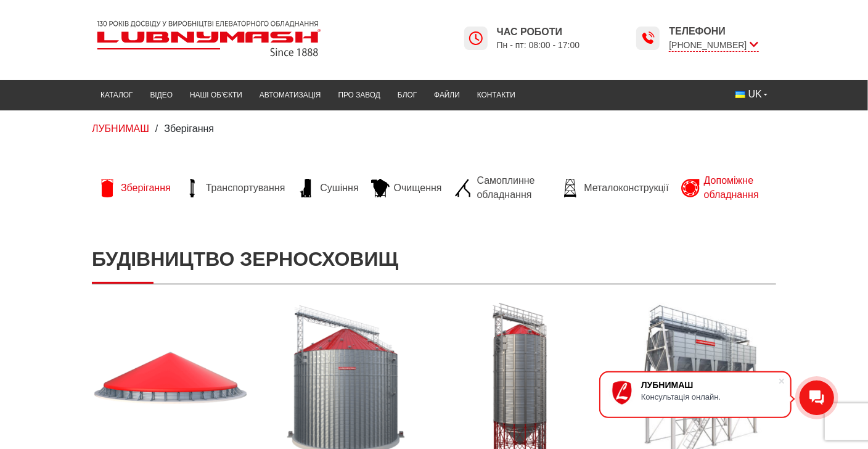 The width and height of the screenshot is (868, 449). What do you see at coordinates (614, 188) in the screenshot?
I see `a: Металоконструкції` at bounding box center [614, 188].